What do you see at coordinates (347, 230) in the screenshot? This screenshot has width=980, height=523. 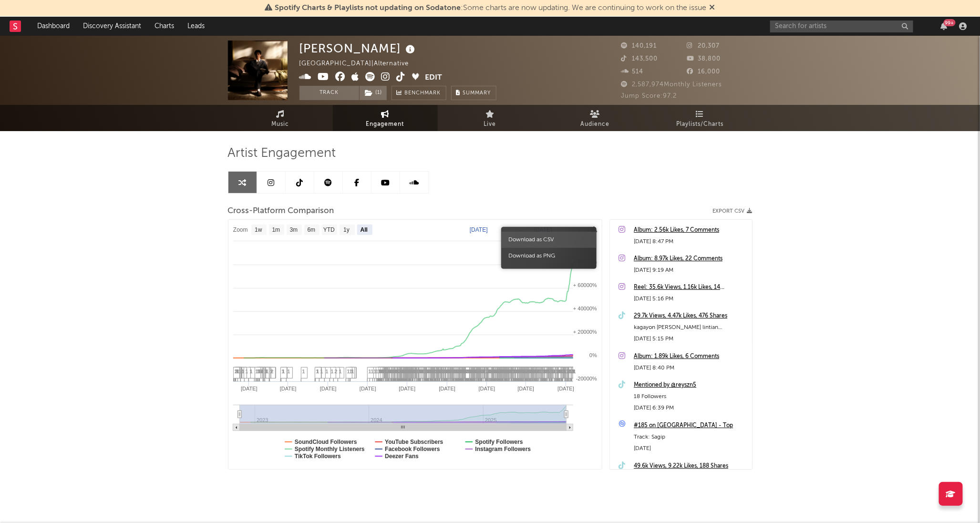 I see `text: 1y` at bounding box center [347, 230].